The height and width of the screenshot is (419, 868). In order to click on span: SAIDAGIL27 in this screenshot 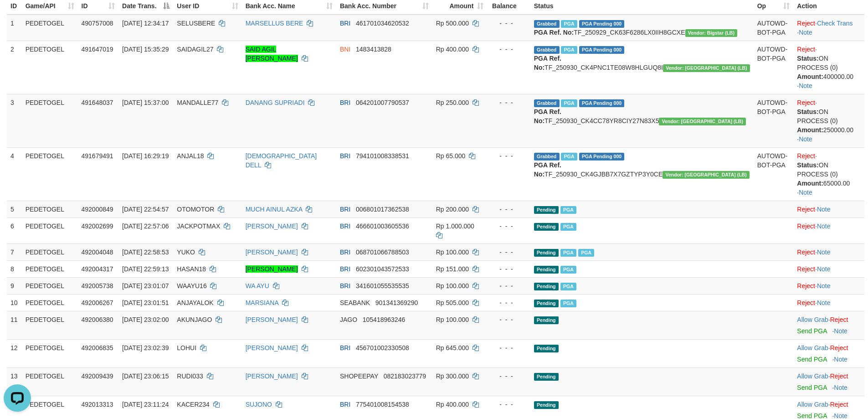, I will do `click(195, 49)`.